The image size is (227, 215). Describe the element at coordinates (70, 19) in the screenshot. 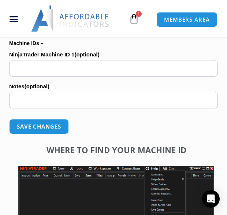

I see `img: LogoAI | Affordable Indicators – NinjaTrader` at that location.